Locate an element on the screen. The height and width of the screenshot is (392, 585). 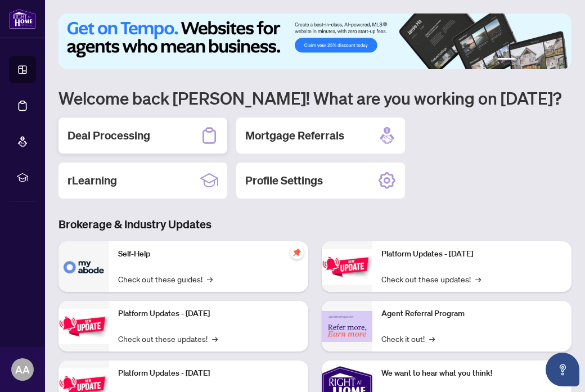
img: Platform Updates - June 23, 2025 is located at coordinates (347, 266).